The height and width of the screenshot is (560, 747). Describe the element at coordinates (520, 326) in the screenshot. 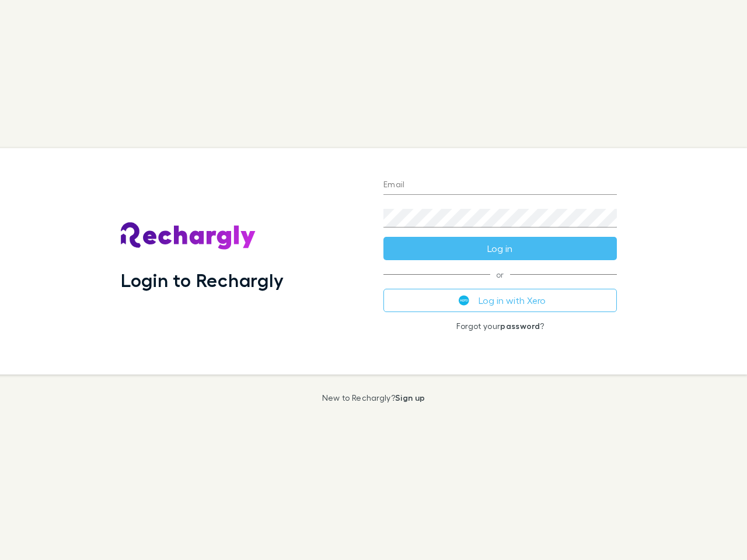

I see `a: password` at that location.